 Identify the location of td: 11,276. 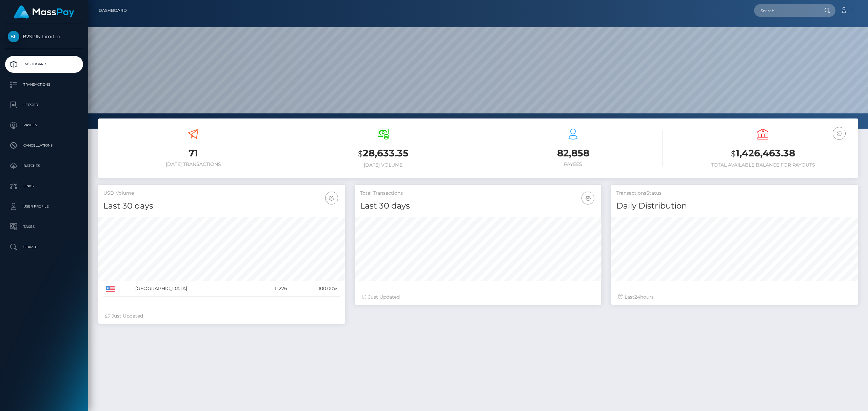
(271, 289).